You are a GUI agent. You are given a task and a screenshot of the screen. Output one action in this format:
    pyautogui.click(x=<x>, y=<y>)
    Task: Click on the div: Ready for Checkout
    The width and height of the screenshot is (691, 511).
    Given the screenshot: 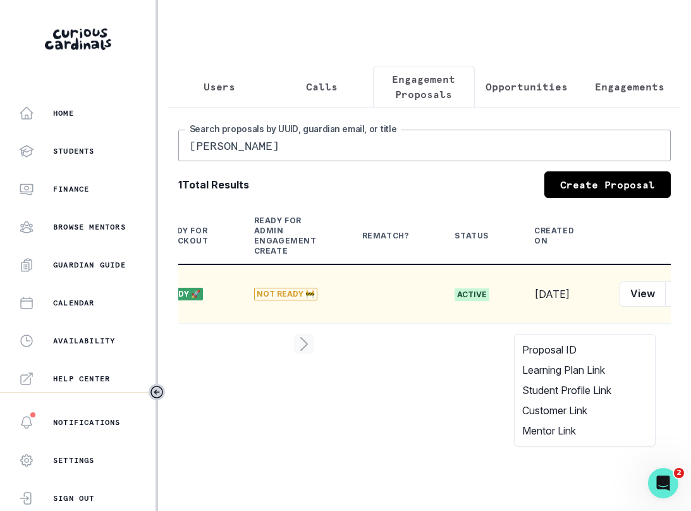 What is the action you would take?
    pyautogui.click(x=184, y=236)
    